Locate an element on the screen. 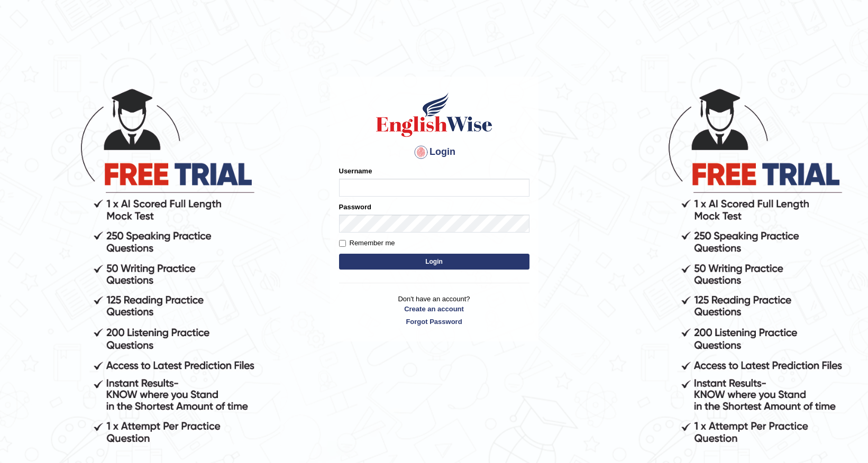 This screenshot has width=868, height=463. label: Remember me is located at coordinates (367, 243).